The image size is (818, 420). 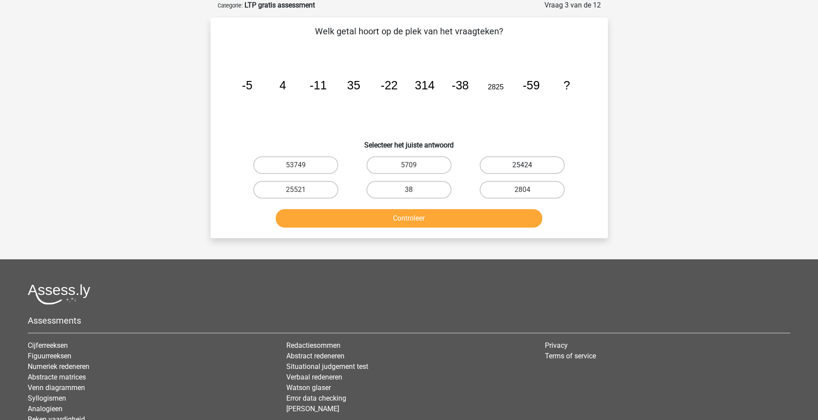 I want to click on a: Watson glaser, so click(x=308, y=388).